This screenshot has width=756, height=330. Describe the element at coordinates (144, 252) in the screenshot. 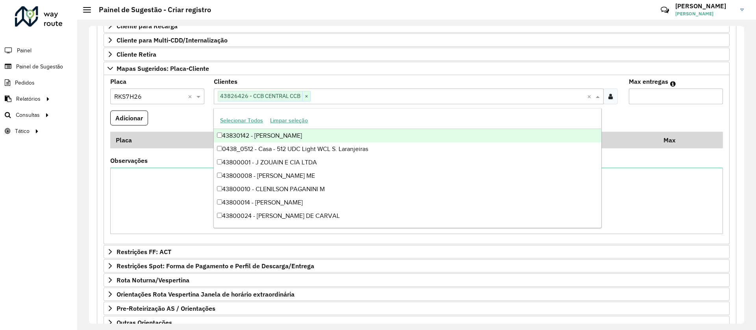

I see `span: Restrições FF: ACT` at that location.